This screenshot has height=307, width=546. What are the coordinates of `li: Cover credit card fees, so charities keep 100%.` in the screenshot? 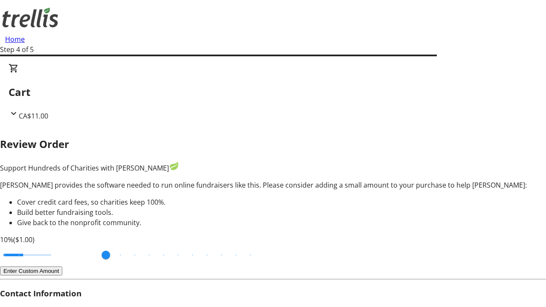 It's located at (282, 202).